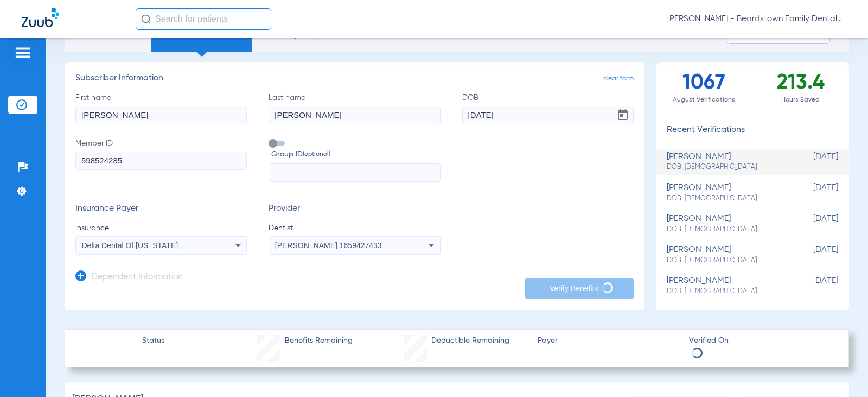 The image size is (868, 397). Describe the element at coordinates (470, 341) in the screenshot. I see `span: Deductible Remaining` at that location.